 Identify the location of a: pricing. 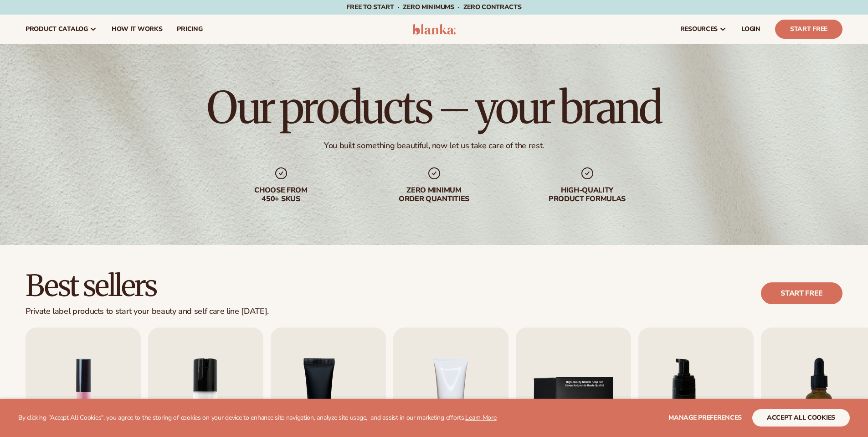
(189, 29).